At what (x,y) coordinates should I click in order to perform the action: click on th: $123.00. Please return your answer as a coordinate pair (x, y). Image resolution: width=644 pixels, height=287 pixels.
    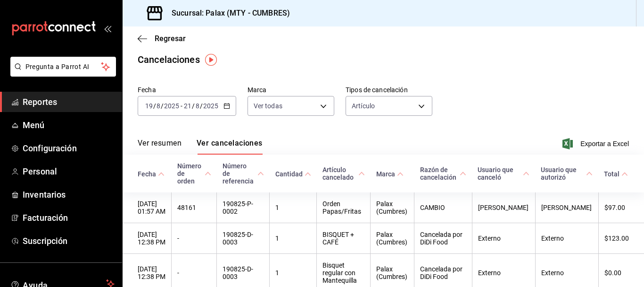
    Looking at the image, I should click on (621, 238).